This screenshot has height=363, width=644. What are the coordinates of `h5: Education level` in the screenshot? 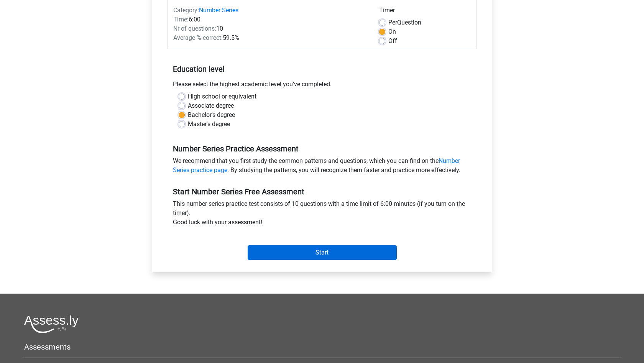 It's located at (322, 69).